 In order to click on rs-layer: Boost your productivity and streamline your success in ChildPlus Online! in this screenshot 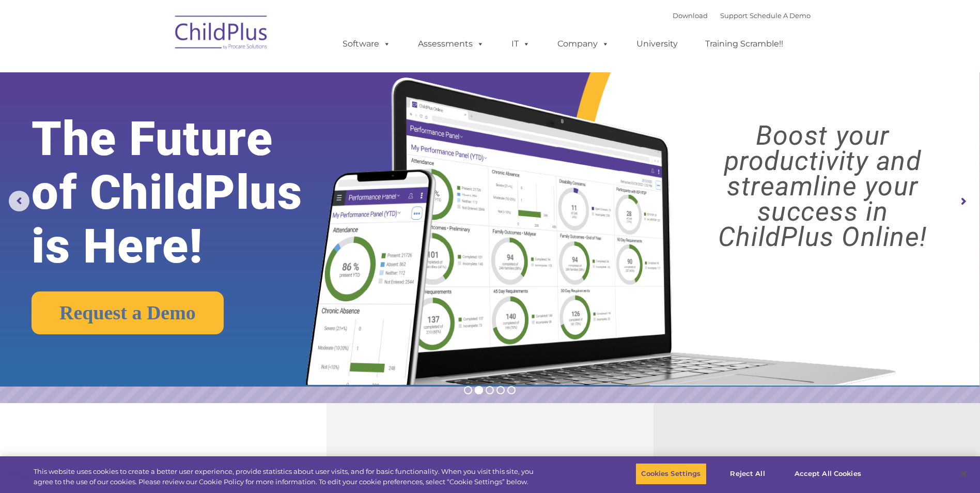, I will do `click(822, 186)`.